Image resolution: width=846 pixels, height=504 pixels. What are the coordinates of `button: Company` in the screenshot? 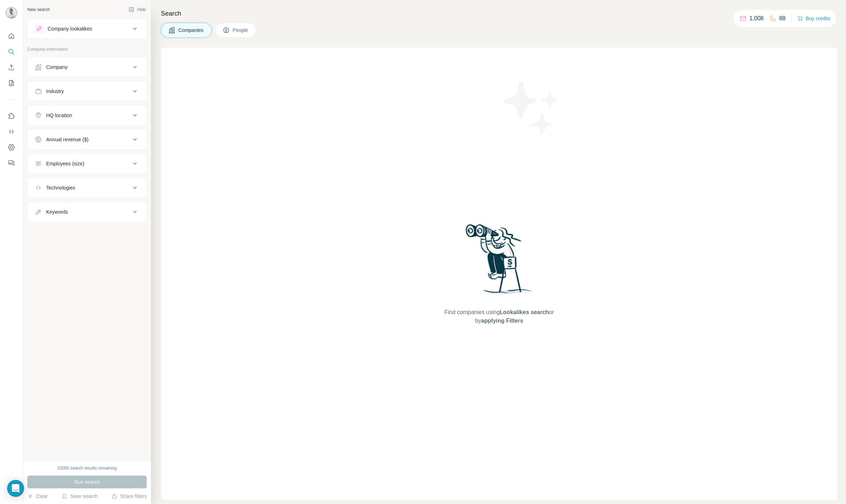 It's located at (87, 67).